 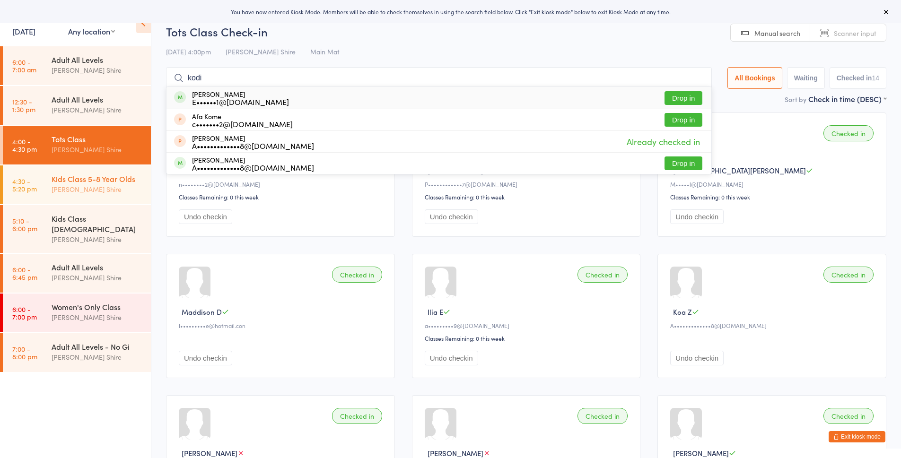 What do you see at coordinates (450, 11) in the screenshot?
I see `div: You have now entered Kiosk Mode. Members will be able to check themselves in using the search fie...` at bounding box center [450, 11].